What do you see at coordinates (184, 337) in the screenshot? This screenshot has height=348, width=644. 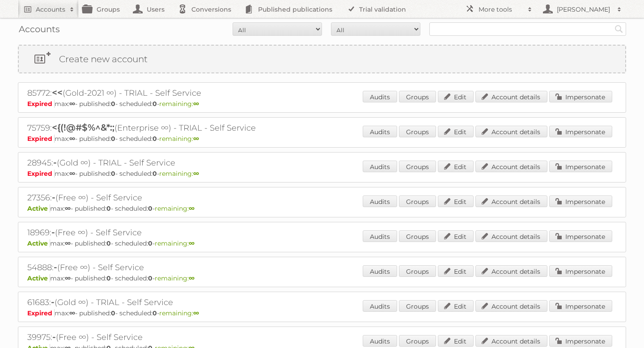 I see `h2: 39975: (Free ∞) - Self Service` at bounding box center [184, 337].